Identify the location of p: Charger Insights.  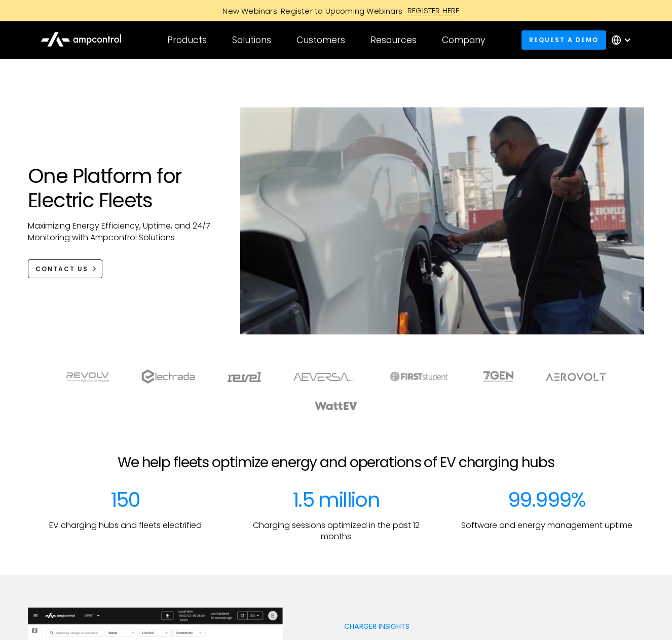
(442, 626).